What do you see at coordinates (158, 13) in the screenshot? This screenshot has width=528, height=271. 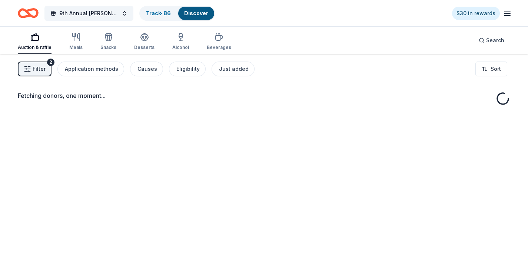 I see `a: Track· 86` at bounding box center [158, 13].